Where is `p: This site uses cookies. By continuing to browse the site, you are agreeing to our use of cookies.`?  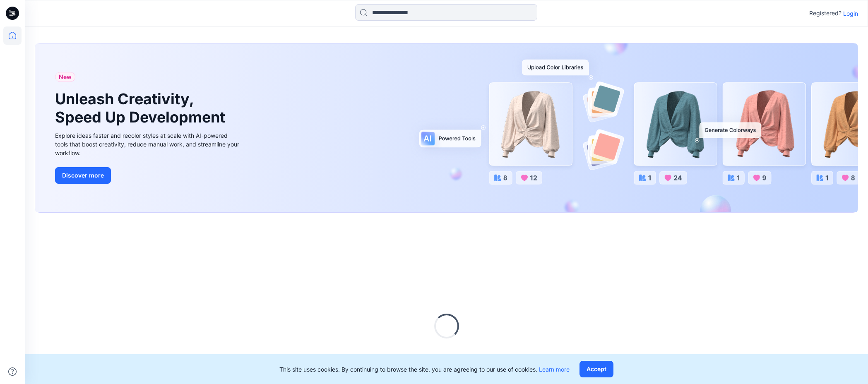
p: This site uses cookies. By continuing to browse the site, you are agreeing to our use of cookies. is located at coordinates (424, 369).